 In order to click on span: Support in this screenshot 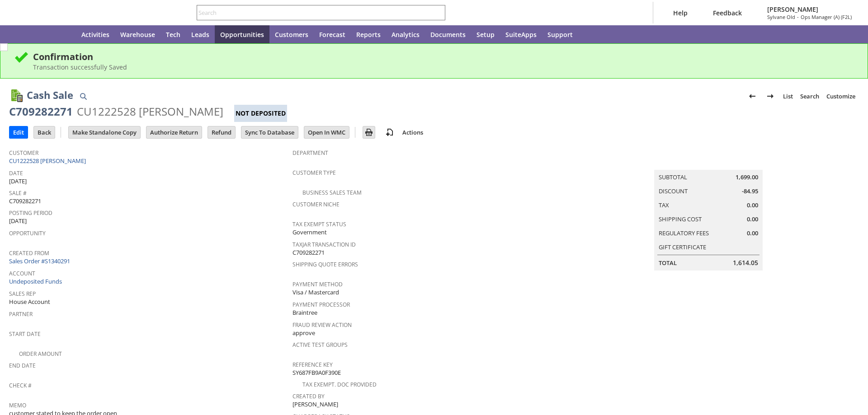, I will do `click(560, 34)`.